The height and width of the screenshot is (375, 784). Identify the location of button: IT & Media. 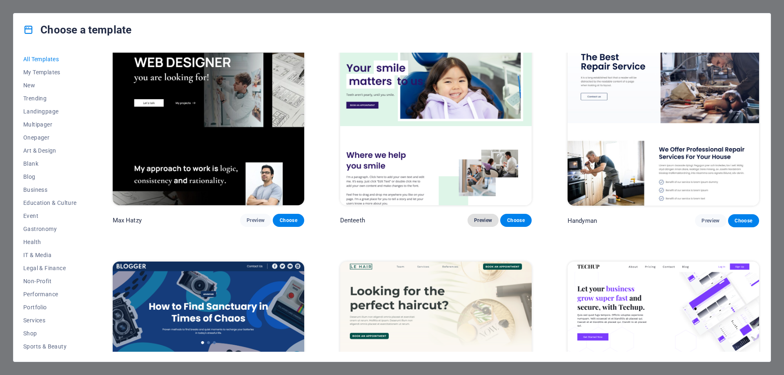
(50, 255).